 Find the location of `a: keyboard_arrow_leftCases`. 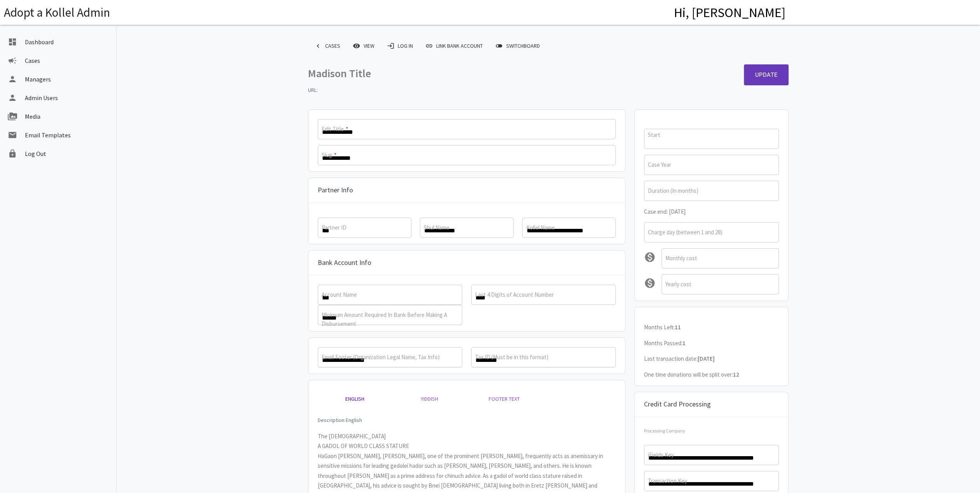

a: keyboard_arrow_leftCases is located at coordinates (327, 46).